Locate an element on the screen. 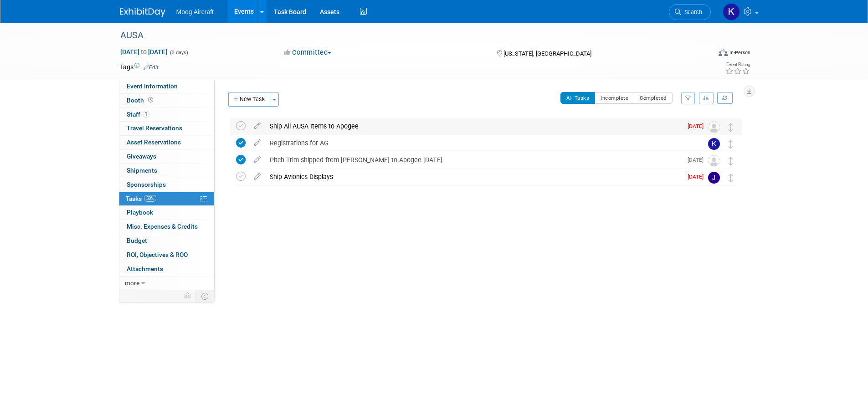 The width and height of the screenshot is (868, 415). span: 1 is located at coordinates (146, 114).